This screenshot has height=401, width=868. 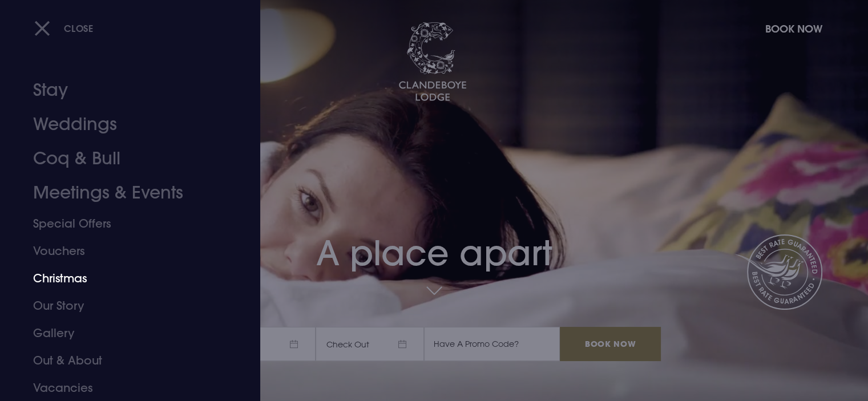 What do you see at coordinates (78, 28) in the screenshot?
I see `span: Close` at bounding box center [78, 28].